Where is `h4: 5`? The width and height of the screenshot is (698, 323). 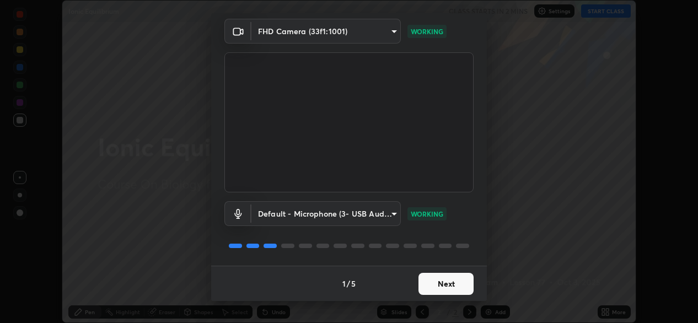 h4: 5 is located at coordinates (353, 283).